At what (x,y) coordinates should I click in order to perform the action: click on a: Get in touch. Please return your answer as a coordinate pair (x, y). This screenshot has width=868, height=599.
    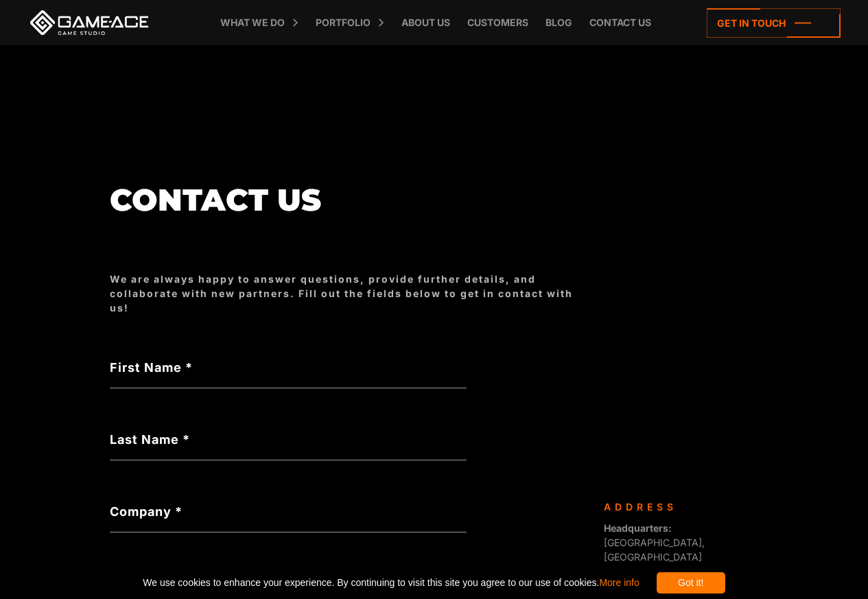
    Looking at the image, I should click on (773, 22).